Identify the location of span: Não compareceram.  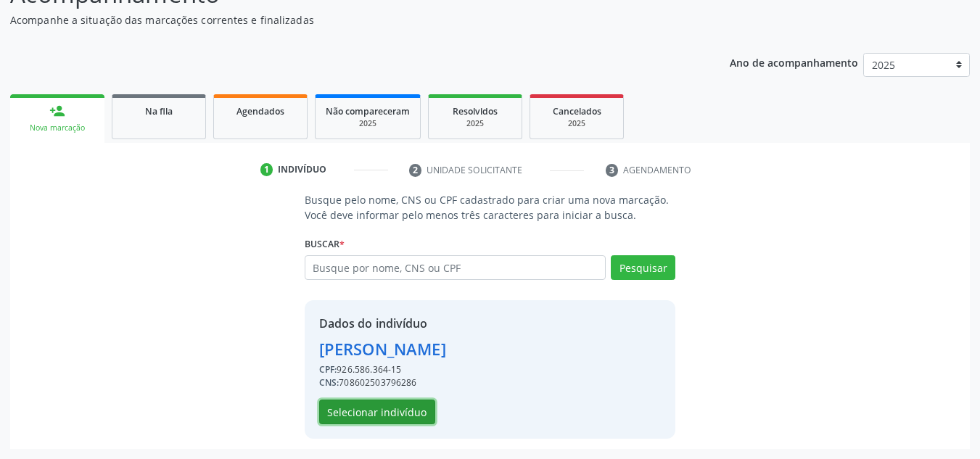
(368, 111).